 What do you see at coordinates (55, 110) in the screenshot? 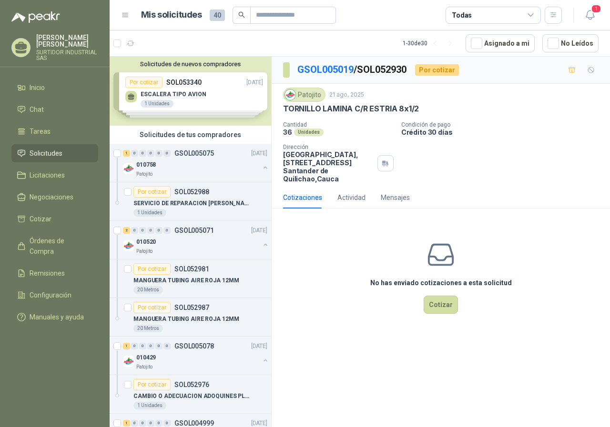
I see `a: Chat` at bounding box center [55, 110].